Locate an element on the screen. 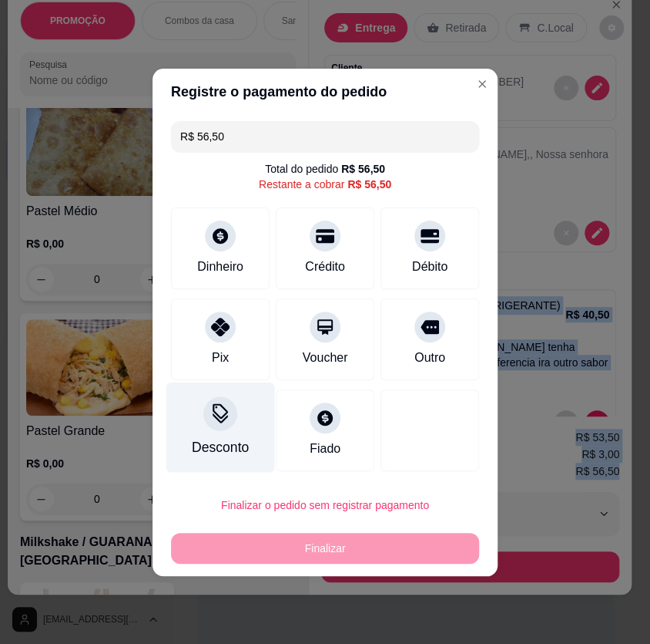 The height and width of the screenshot is (644, 650). button: Finalizar o pedido sem registrar pagamento is located at coordinates (325, 505).